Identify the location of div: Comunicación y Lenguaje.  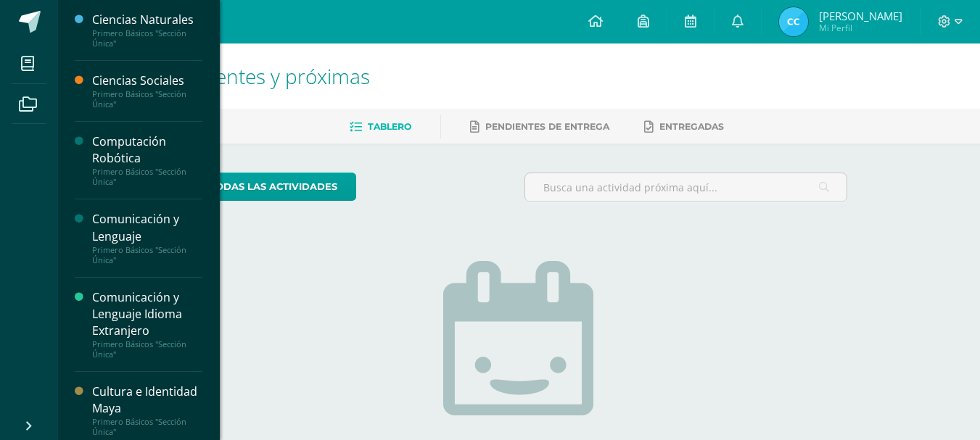
(147, 227).